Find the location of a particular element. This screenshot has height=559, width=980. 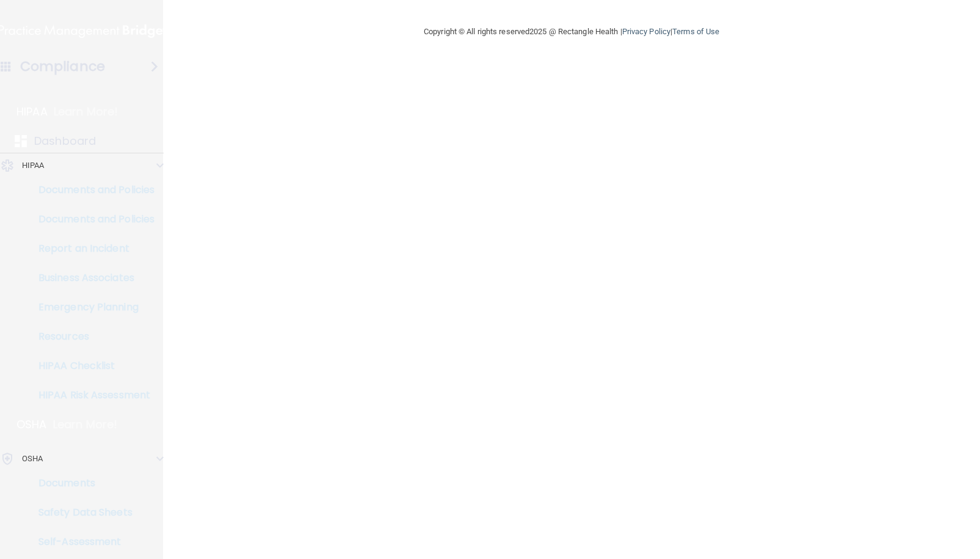

a: Dashboard is located at coordinates (80, 141).